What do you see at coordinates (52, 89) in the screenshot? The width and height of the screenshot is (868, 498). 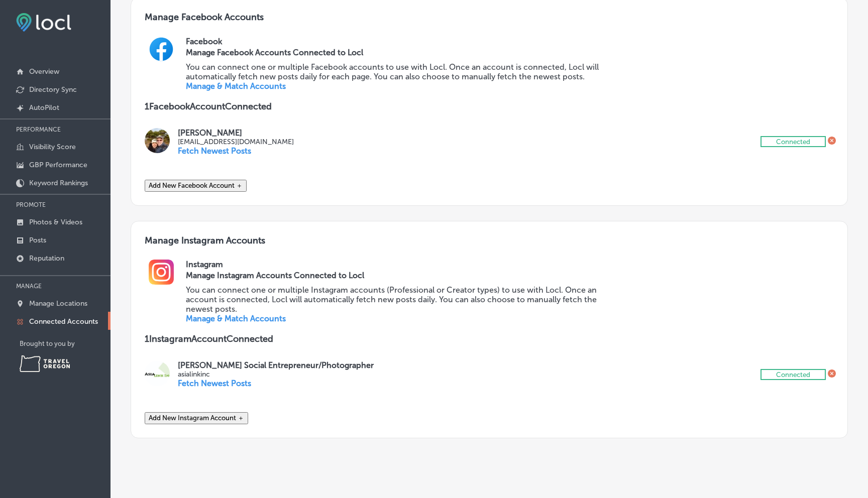 I see `p: Directory Sync` at bounding box center [52, 89].